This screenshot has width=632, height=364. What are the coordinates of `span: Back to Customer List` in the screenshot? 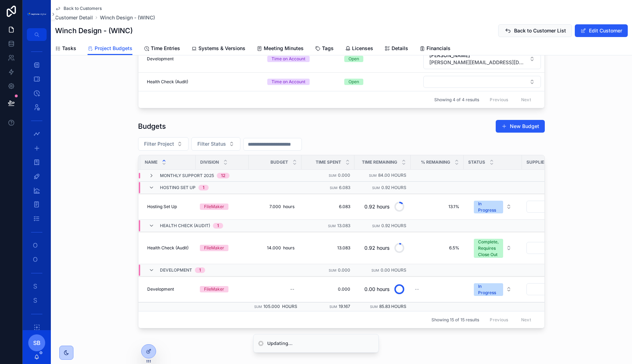 It's located at (540, 31).